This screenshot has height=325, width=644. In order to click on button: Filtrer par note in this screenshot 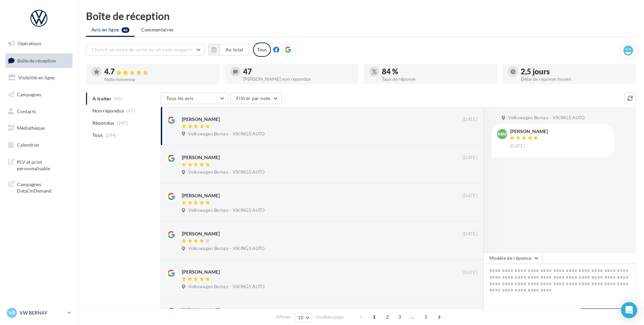, I will do `click(256, 98)`.